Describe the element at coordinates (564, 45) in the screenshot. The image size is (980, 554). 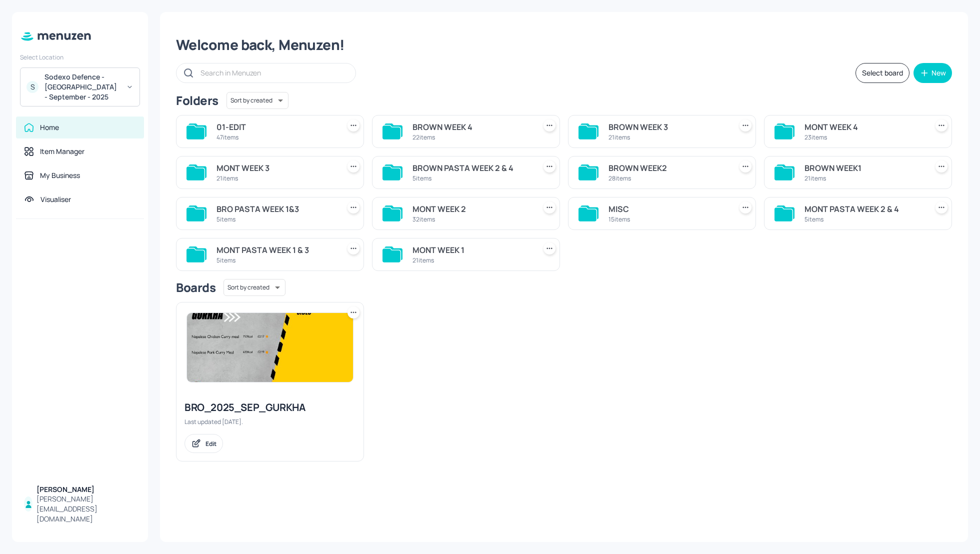
I see `div: Welcome back, Menuzen!` at that location.